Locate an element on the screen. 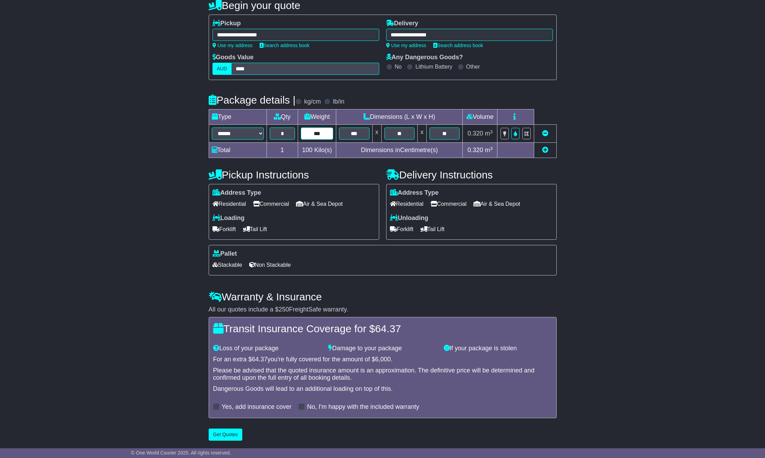 The height and width of the screenshot is (458, 765). label: AUD is located at coordinates (222, 69).